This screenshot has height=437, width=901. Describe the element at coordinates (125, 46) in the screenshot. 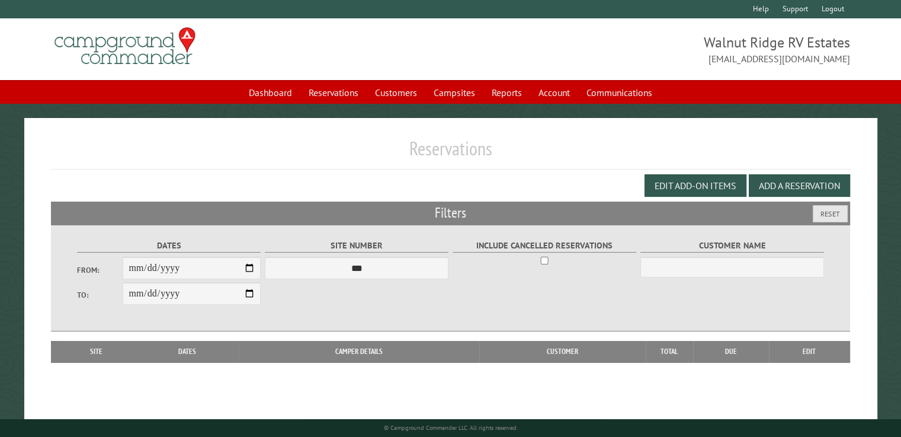

I see `img: Campground Commander` at that location.